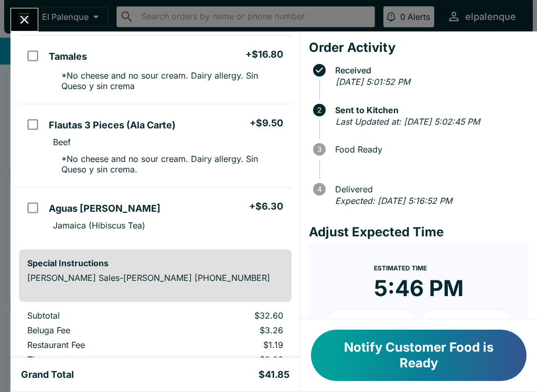 This screenshot has height=392, width=537. What do you see at coordinates (95, 330) in the screenshot?
I see `p: Beluga Fee` at bounding box center [95, 330].